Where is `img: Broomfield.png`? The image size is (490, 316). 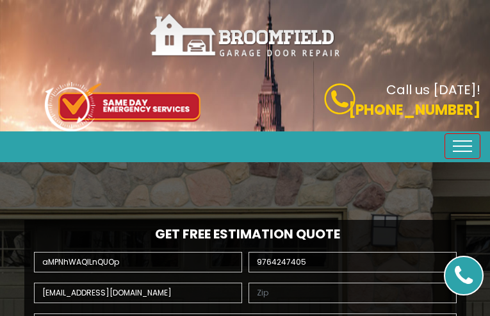
img: Broomfield.png is located at coordinates (245, 35).